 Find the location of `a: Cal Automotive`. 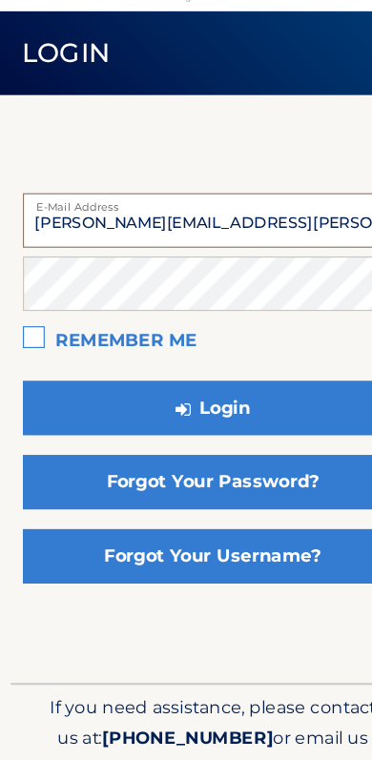

a: Cal Automotive is located at coordinates (100, 43).